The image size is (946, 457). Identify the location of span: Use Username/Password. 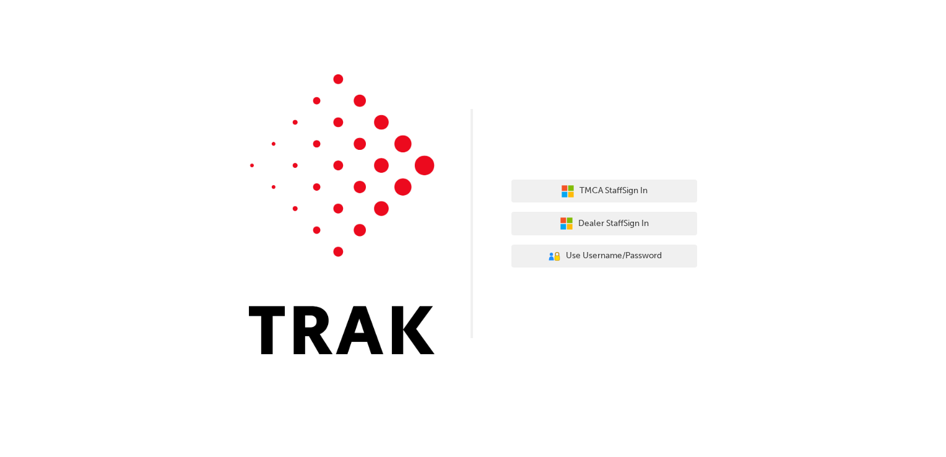
(614, 256).